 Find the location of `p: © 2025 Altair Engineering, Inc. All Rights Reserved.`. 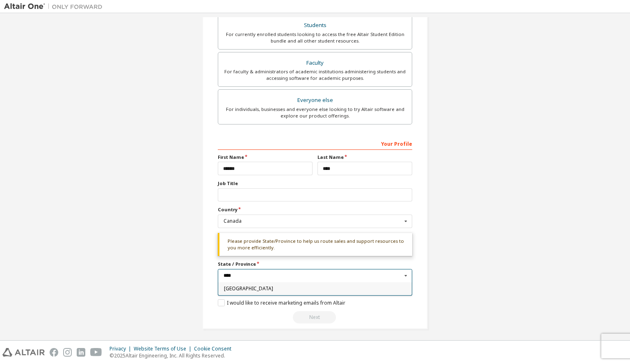

p: © 2025 Altair Engineering, Inc. All Rights Reserved. is located at coordinates (173, 356).